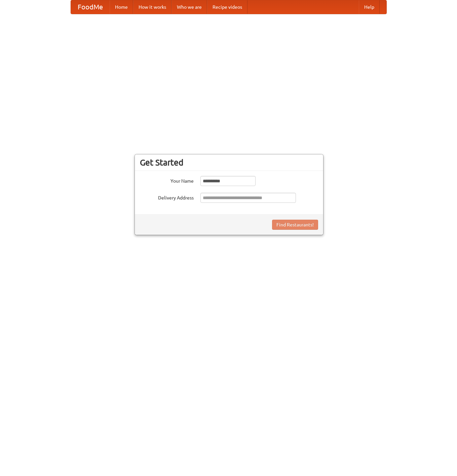  I want to click on button: Find Restaurants!, so click(295, 225).